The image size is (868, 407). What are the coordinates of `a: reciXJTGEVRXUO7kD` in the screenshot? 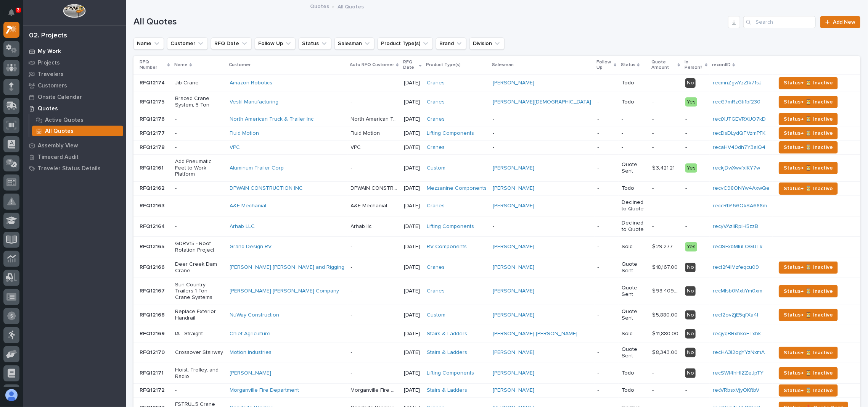 It's located at (739, 120).